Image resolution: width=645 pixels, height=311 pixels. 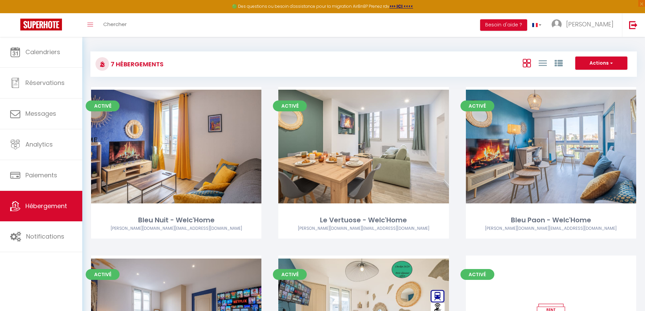 I want to click on button: Besoin d'aide ?, so click(x=504, y=25).